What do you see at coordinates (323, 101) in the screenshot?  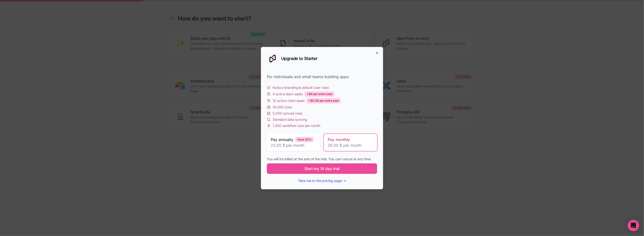 I see `div: +$0.50 per extra seat` at bounding box center [323, 101].